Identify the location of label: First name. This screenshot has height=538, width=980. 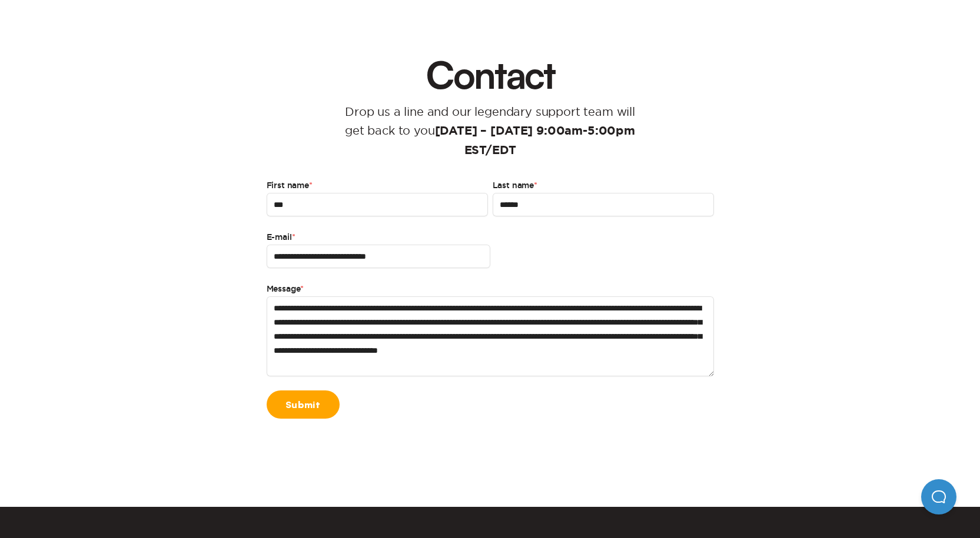
(377, 186).